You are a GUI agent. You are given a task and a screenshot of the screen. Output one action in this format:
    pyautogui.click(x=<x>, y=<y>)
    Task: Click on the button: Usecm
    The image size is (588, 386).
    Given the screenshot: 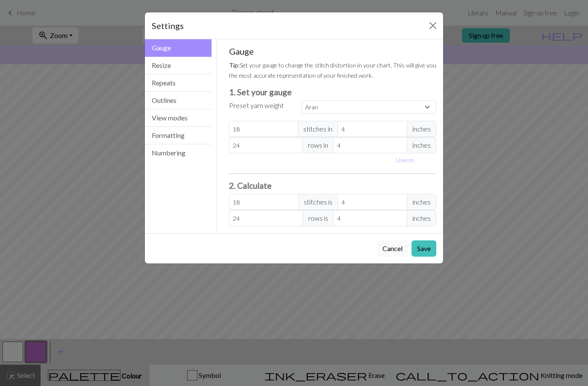 What is the action you would take?
    pyautogui.click(x=405, y=160)
    